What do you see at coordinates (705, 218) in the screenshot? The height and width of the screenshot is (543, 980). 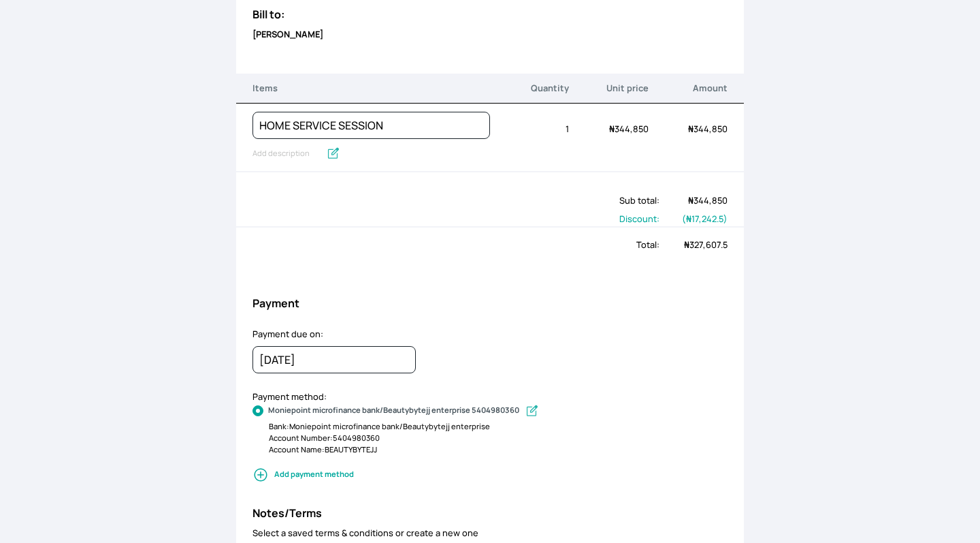 I see `span: 17,242.5` at bounding box center [705, 218].